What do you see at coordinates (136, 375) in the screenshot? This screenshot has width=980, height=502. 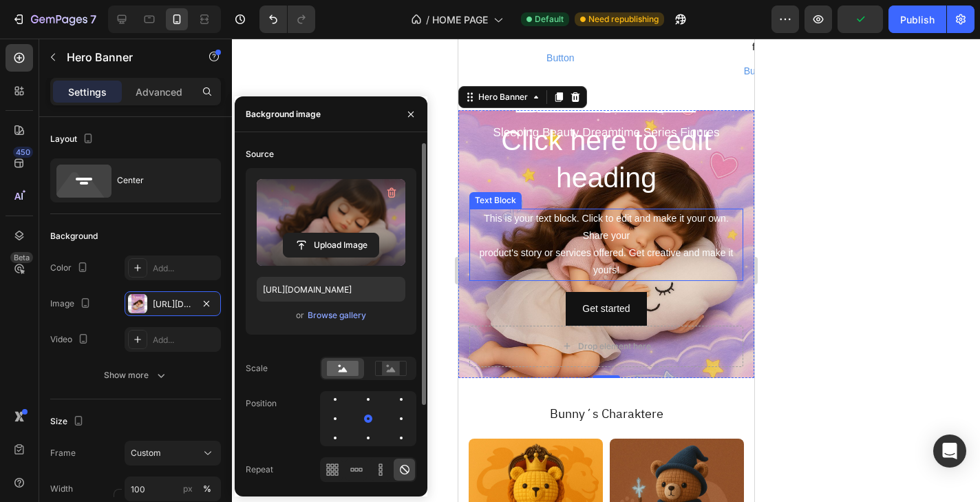 I see `div: Show more` at bounding box center [136, 375].